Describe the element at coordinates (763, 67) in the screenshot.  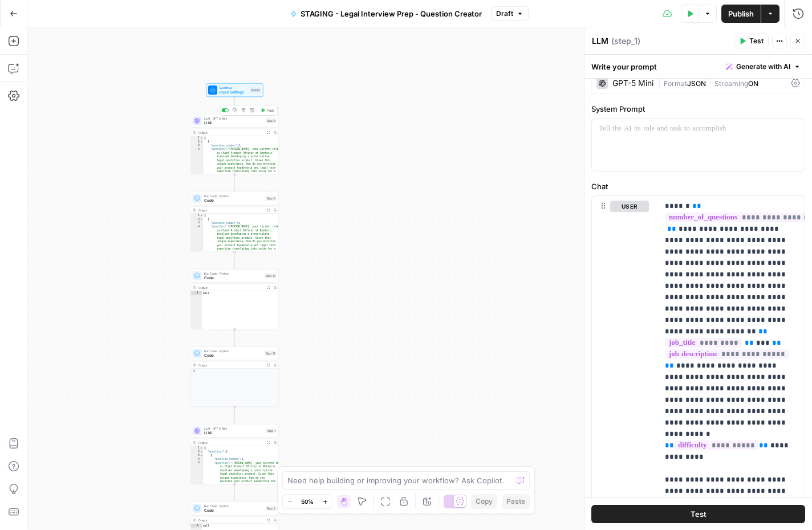
I see `button: Generate with AI` at that location.